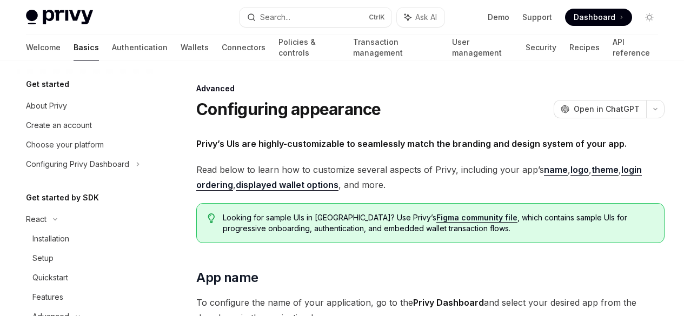 The height and width of the screenshot is (316, 684). Describe the element at coordinates (86, 48) in the screenshot. I see `a: Basics` at that location.